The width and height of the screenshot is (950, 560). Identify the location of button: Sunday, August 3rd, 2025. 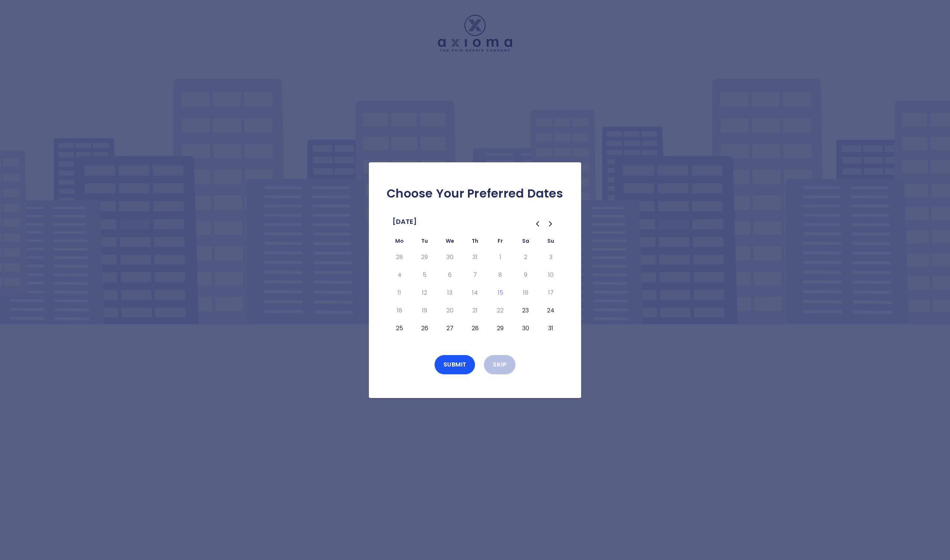
(550, 257).